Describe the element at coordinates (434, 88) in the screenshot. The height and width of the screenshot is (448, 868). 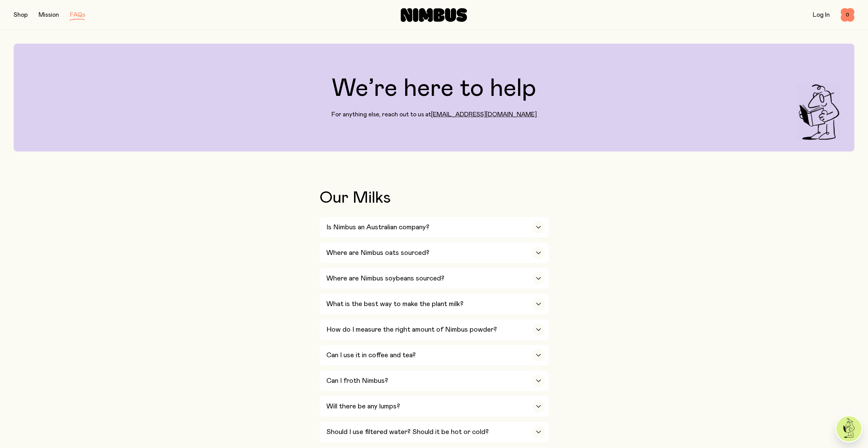
I see `h1: We’re here to help` at that location.